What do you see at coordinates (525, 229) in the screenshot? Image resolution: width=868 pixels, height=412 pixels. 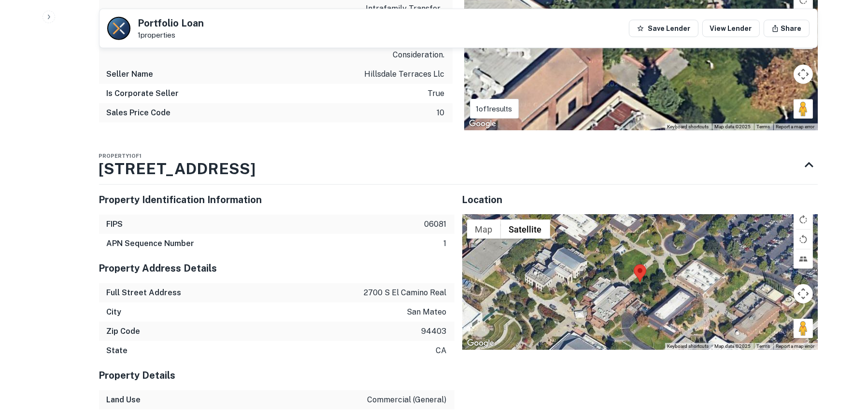 I see `button: Show satellite imagery` at bounding box center [525, 229].